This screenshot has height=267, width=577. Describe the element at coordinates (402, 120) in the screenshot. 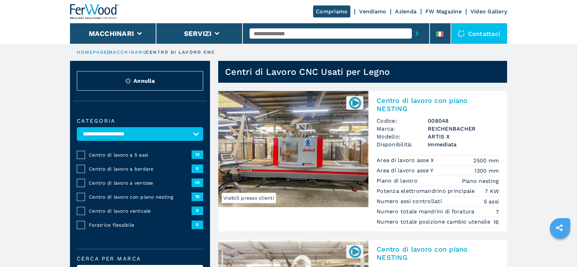

I see `span: Codice:` at that location.